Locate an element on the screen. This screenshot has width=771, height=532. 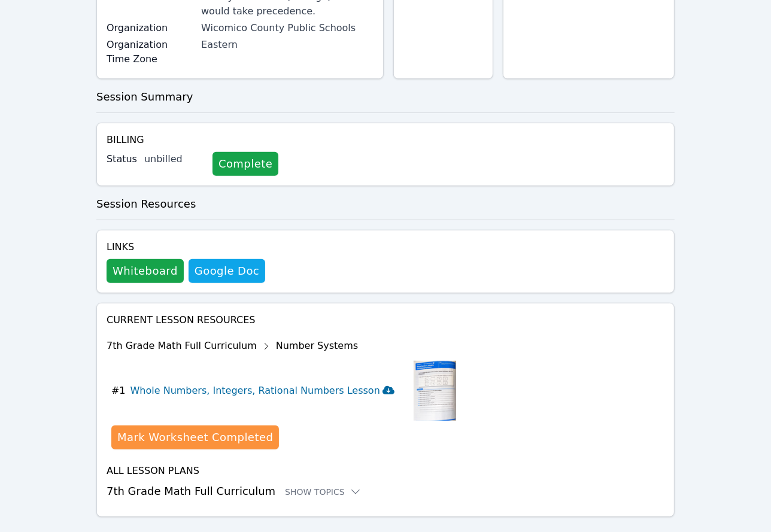
h3: 7th Grade Math Full Curriculum is located at coordinates (386, 491).